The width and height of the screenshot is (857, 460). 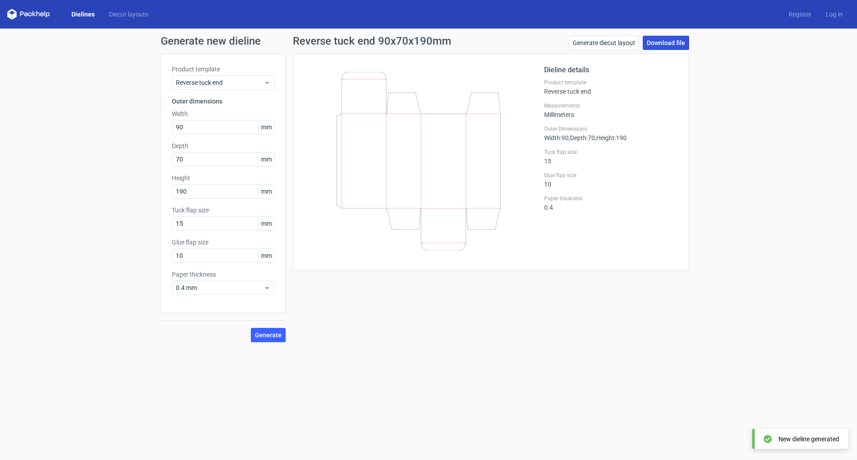 I want to click on span: , Depth : 70, so click(x=581, y=138).